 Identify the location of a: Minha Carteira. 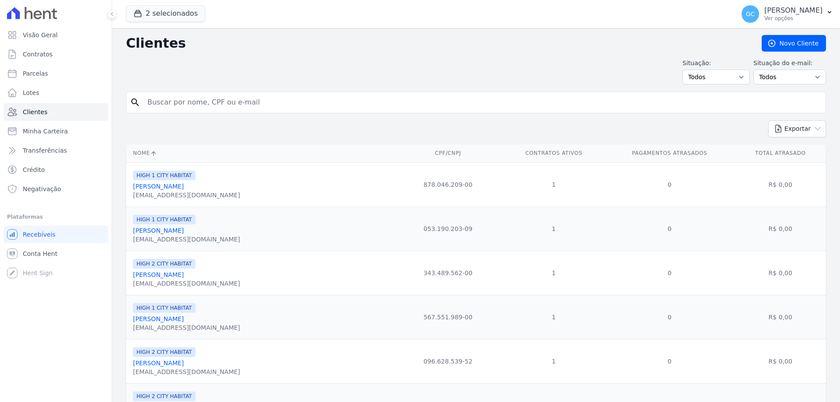
(56, 131).